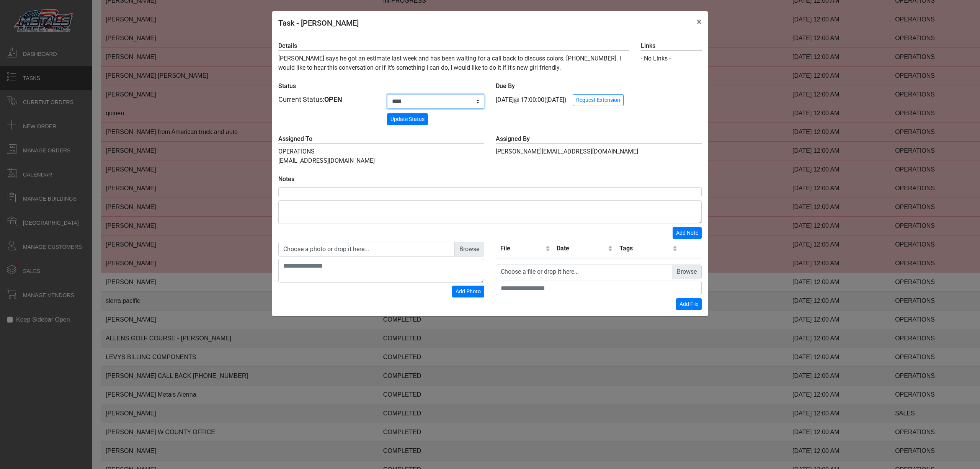 The width and height of the screenshot is (980, 469). Describe the element at coordinates (691, 249) in the screenshot. I see `th: Remove` at that location.